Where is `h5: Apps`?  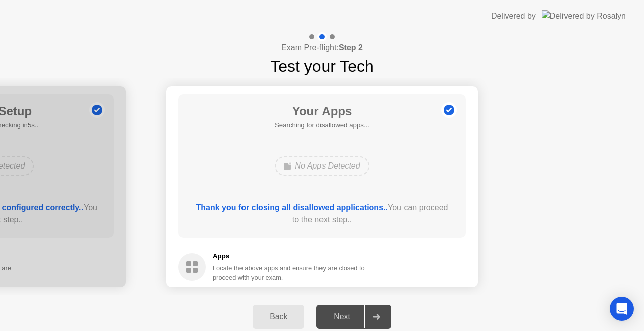 h5: Apps is located at coordinates (289, 256).